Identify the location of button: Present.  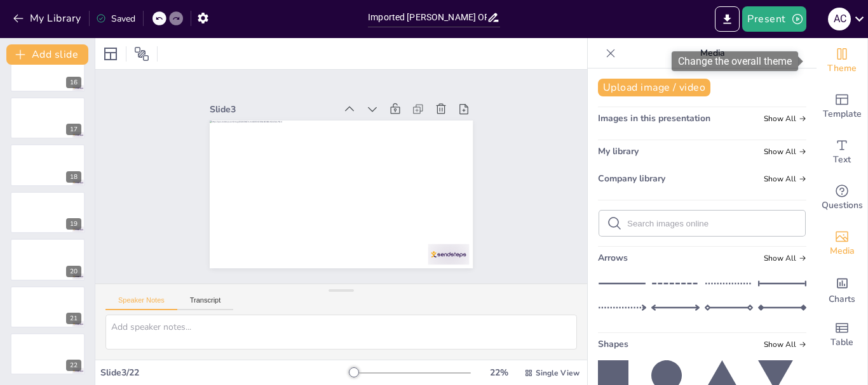
(774, 19).